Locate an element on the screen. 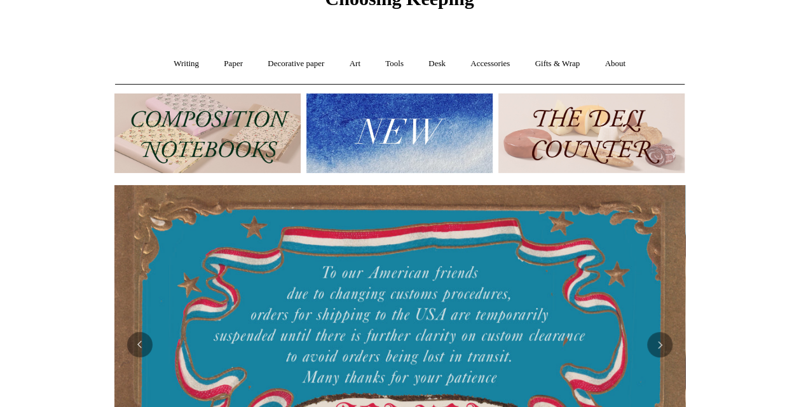 Image resolution: width=799 pixels, height=407 pixels. a: Desk is located at coordinates (437, 64).